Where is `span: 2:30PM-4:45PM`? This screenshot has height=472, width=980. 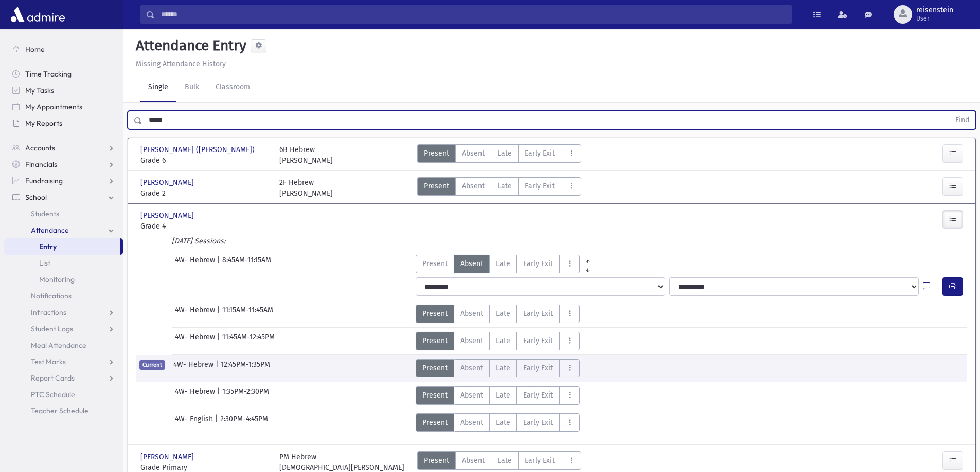
span: 2:30PM-4:45PM is located at coordinates (244, 423).